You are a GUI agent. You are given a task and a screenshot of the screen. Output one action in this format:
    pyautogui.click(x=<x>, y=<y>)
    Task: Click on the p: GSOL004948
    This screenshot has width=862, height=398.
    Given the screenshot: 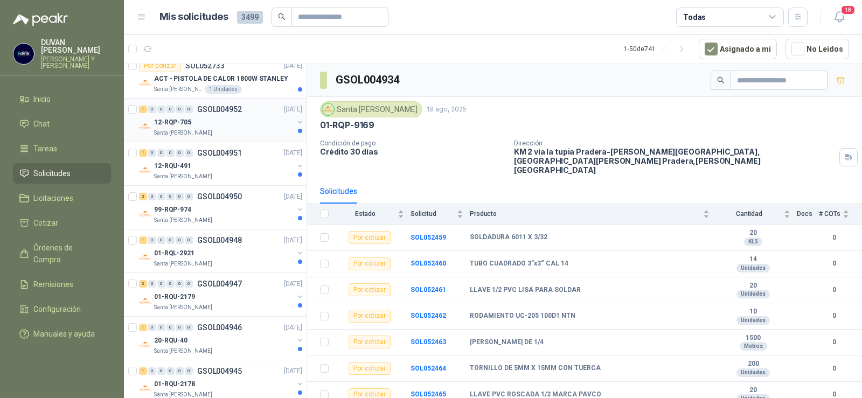 What is the action you would take?
    pyautogui.click(x=219, y=240)
    